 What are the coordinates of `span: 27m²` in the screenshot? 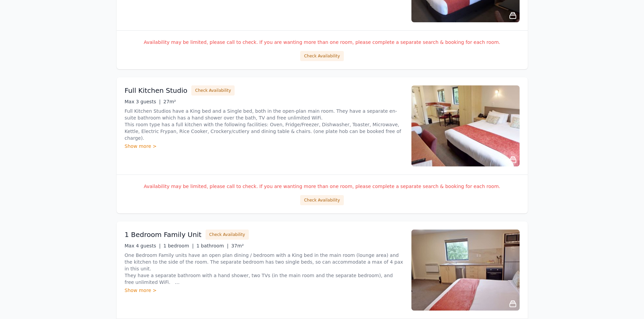 It's located at (169, 102).